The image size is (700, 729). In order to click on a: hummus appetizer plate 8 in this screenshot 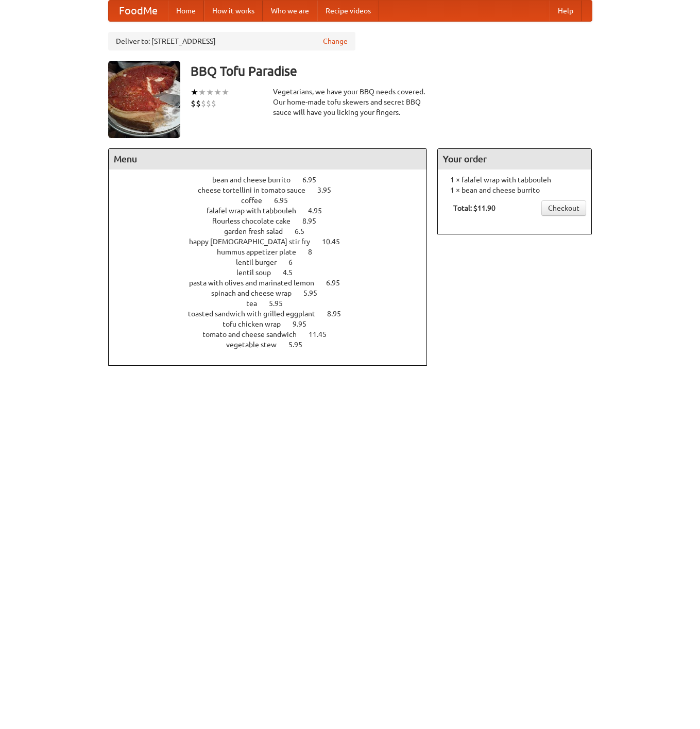, I will do `click(274, 252)`.